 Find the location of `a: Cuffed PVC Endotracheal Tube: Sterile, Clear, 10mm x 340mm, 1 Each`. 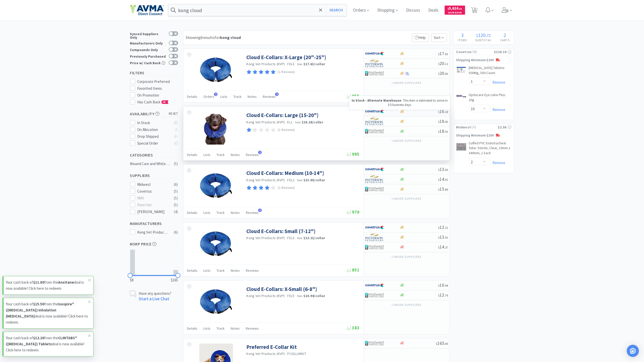

a: Cuffed PVC Endotracheal Tube: Sterile, Clear, 10mm x 340mm, 1 Each is located at coordinates (490, 149).